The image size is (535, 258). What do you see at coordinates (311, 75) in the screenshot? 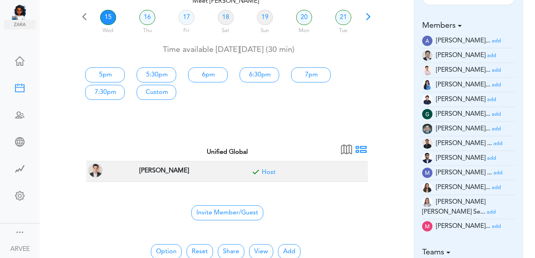
I see `a: 7pm` at bounding box center [311, 75].